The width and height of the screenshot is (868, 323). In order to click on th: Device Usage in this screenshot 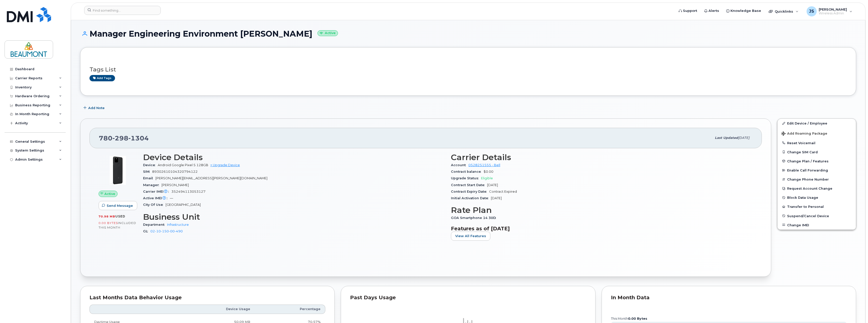, I will do `click(215, 309)`.